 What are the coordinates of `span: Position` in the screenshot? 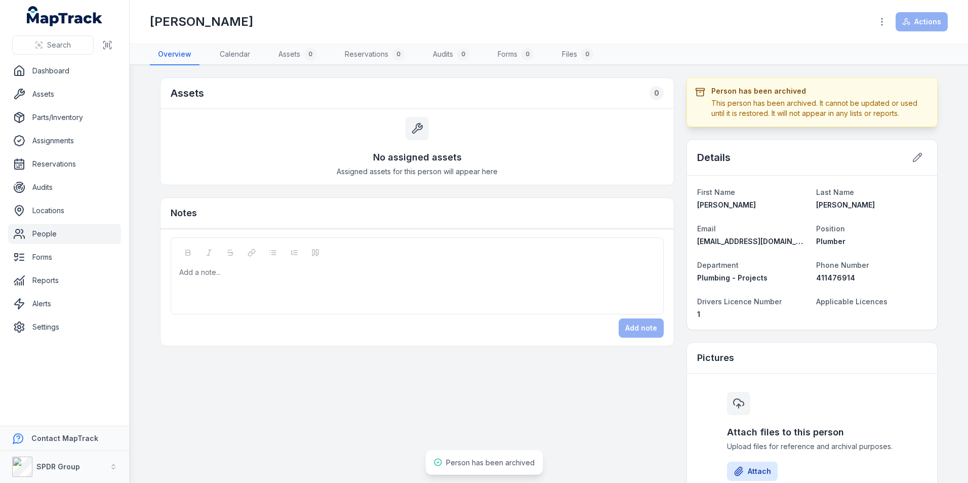 It's located at (830, 228).